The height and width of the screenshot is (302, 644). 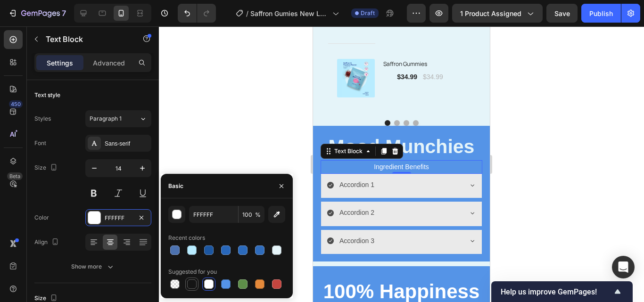 What do you see at coordinates (491, 13) in the screenshot?
I see `span: 1 product assigned` at bounding box center [491, 13].